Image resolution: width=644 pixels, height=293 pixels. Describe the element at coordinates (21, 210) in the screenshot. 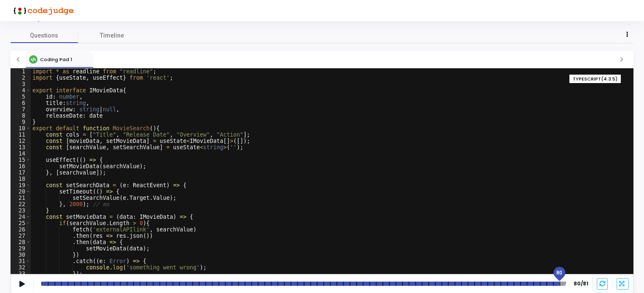

I see `div: 23` at that location.